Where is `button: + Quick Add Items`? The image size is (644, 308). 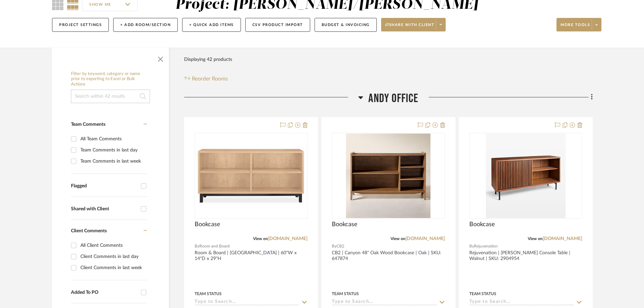
button: + Quick Add Items is located at coordinates (211, 25).